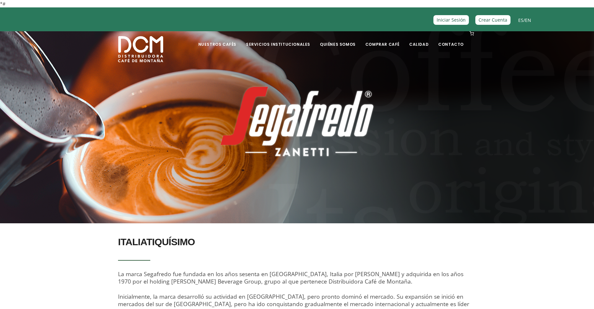  What do you see at coordinates (217, 39) in the screenshot?
I see `a: Nuestros Cafés` at bounding box center [217, 39].